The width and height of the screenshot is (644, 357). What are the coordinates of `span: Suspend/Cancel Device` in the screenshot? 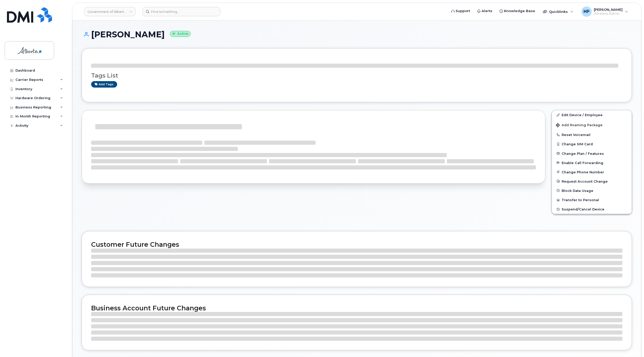 It's located at (583, 209).